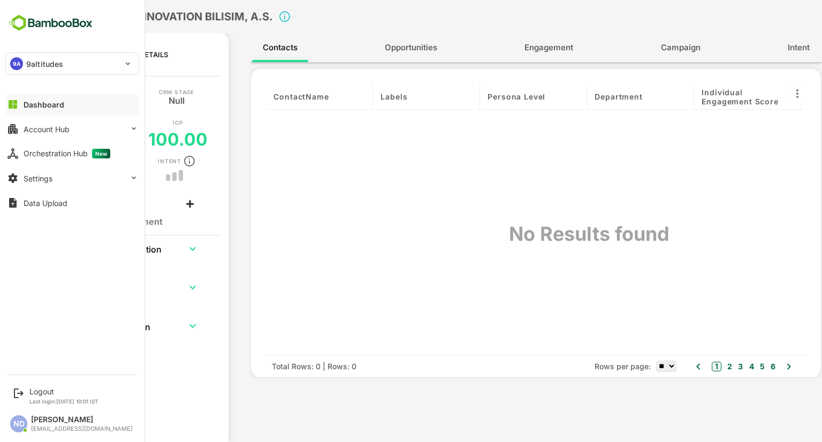 The height and width of the screenshot is (442, 822). I want to click on div: Data Upload, so click(45, 203).